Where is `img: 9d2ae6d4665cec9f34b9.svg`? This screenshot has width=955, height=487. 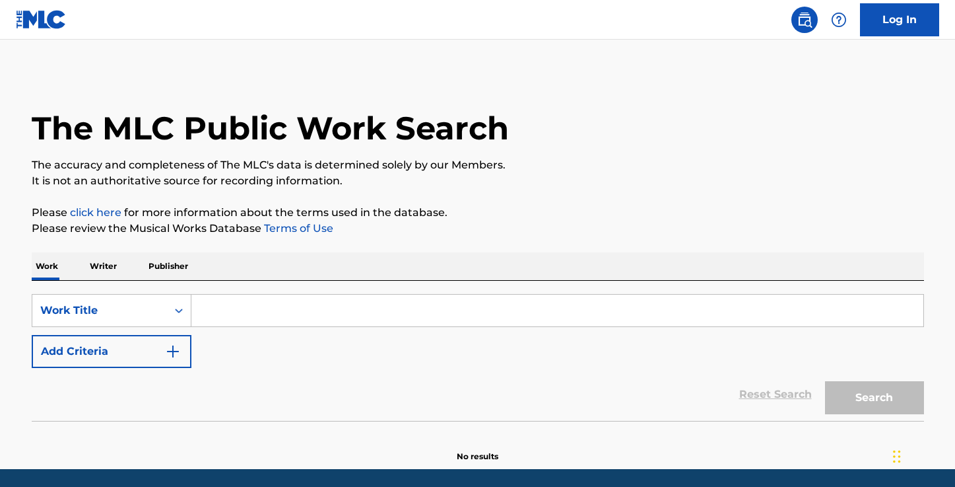
img: 9d2ae6d4665cec9f34b9.svg is located at coordinates (173, 351).